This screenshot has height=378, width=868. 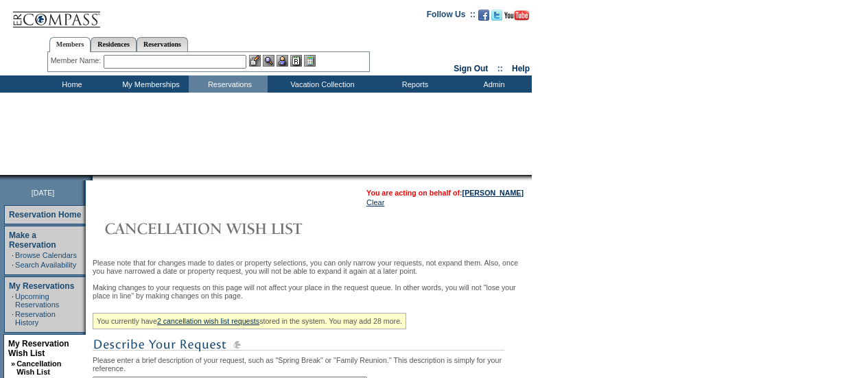 I want to click on img: Follow us on Twitter, so click(x=497, y=15).